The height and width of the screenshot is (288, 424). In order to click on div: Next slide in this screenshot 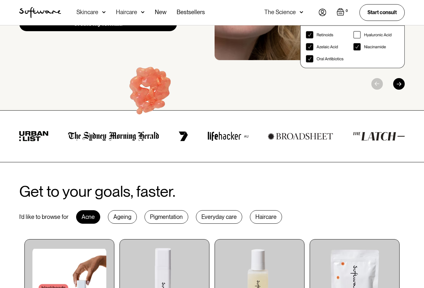, I will do `click(399, 84)`.